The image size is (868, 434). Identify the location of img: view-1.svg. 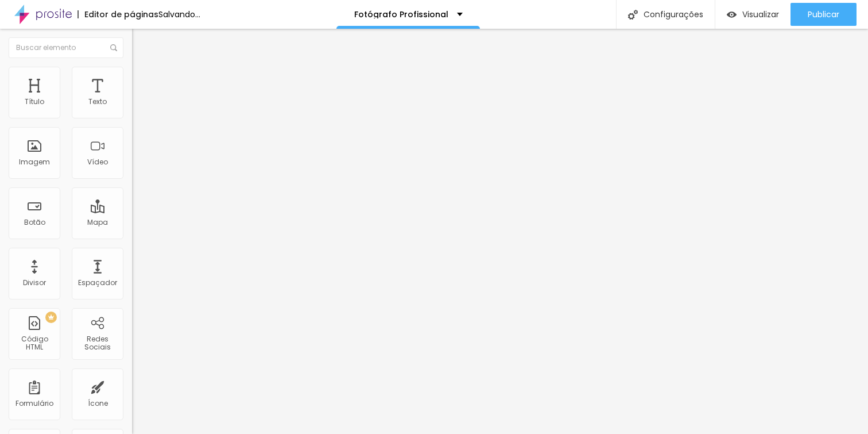
(732, 15).